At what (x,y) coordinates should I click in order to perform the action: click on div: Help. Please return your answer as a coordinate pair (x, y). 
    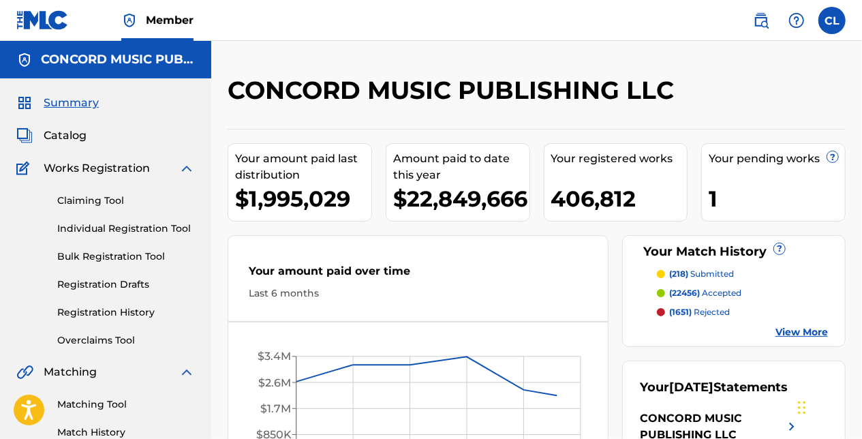
    Looking at the image, I should click on (797, 20).